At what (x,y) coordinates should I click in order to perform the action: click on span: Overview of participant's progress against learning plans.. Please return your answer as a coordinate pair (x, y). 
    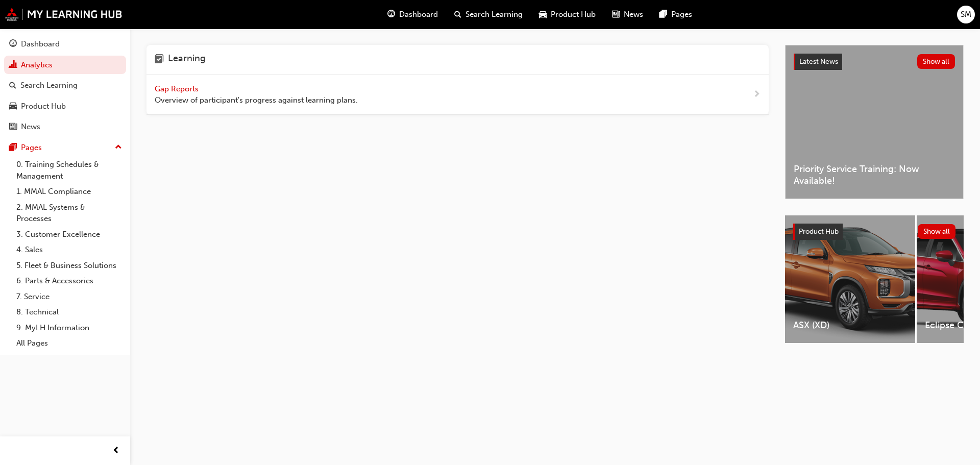
    Looking at the image, I should click on (256, 100).